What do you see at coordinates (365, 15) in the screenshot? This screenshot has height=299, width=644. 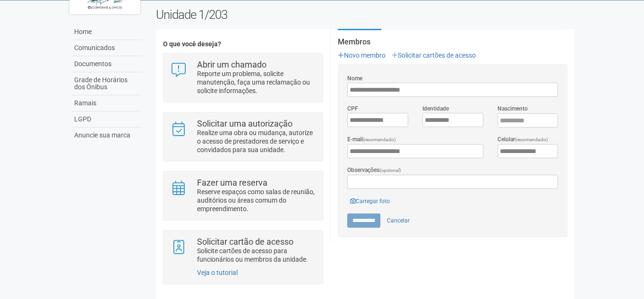 I see `h2: Unidade 1/203` at bounding box center [365, 15].